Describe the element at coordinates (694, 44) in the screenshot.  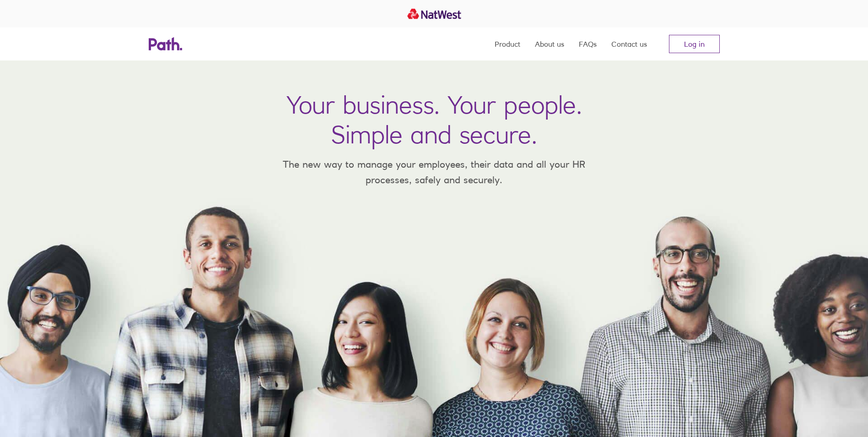
I see `a: Log in` at that location.